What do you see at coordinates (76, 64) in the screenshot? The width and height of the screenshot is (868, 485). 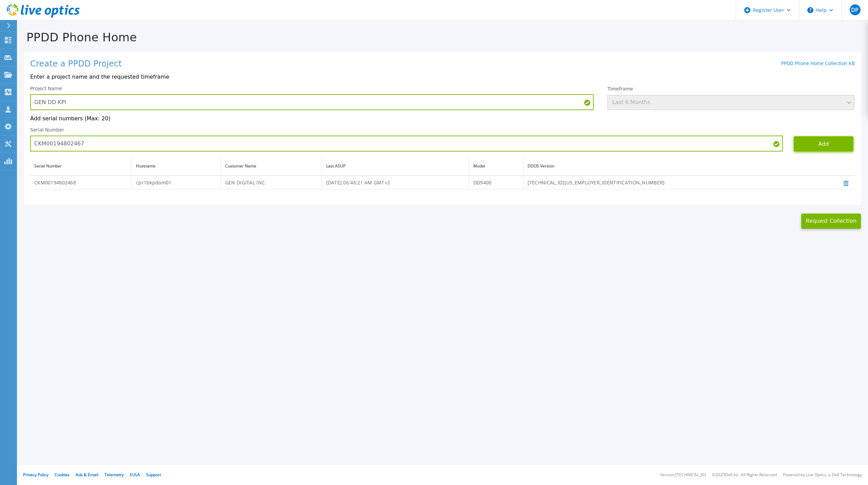 I see `h1: Create a PPDD Project` at bounding box center [76, 64].